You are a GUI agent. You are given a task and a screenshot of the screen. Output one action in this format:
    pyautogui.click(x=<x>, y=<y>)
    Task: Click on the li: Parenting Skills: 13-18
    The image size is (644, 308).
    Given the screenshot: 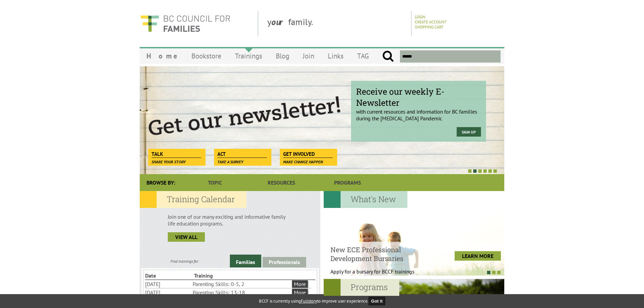 What is the action you would take?
    pyautogui.click(x=242, y=292)
    